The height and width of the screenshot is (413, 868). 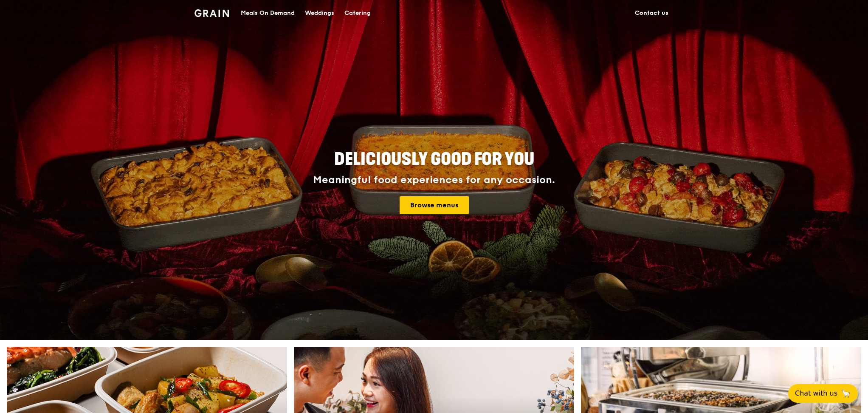 What do you see at coordinates (357, 13) in the screenshot?
I see `a: Catering` at bounding box center [357, 13].